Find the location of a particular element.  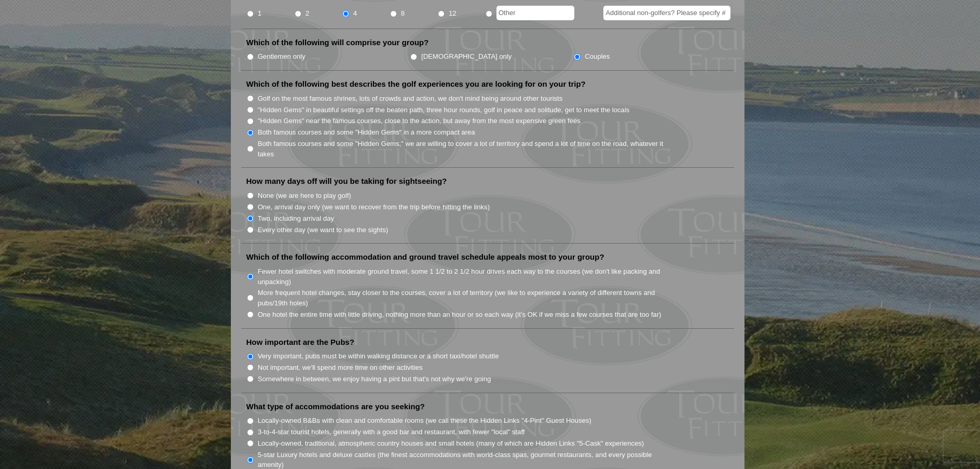

label: Which of the following accommodation and ground travel schedule appeals most to your group? is located at coordinates (425, 257).